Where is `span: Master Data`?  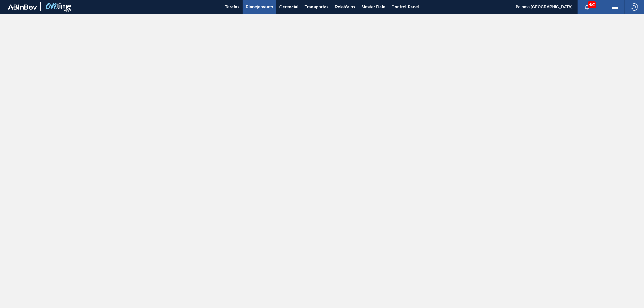
span: Master Data is located at coordinates (373, 7).